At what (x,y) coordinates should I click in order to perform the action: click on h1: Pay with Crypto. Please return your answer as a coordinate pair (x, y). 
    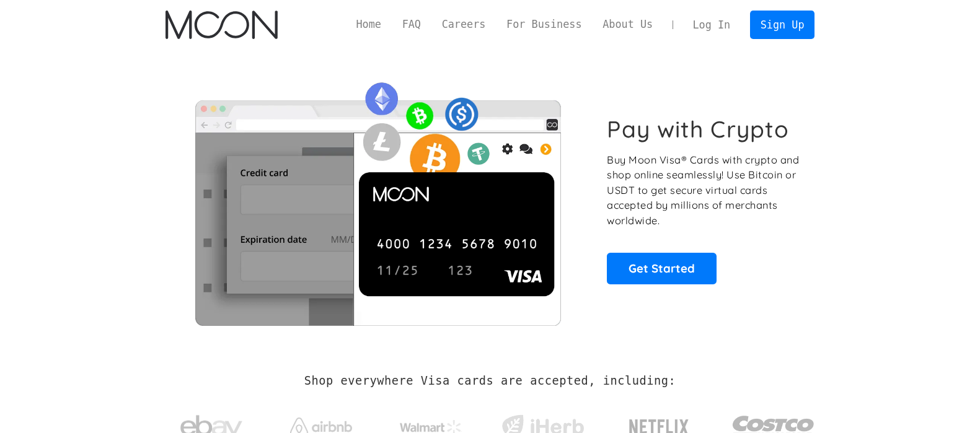
    Looking at the image, I should click on (698, 129).